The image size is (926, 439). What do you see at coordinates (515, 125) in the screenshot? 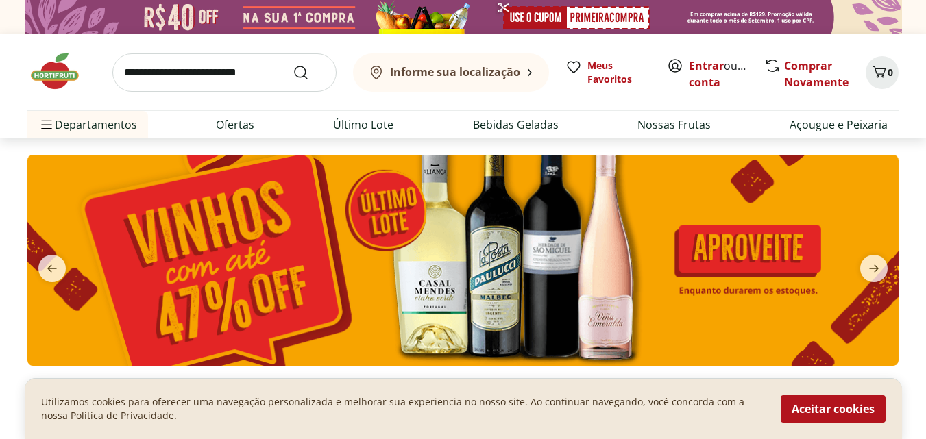
I see `a: Bebidas Geladas` at bounding box center [515, 125].